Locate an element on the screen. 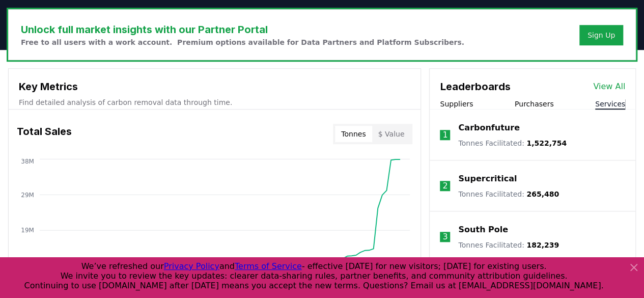 The width and height of the screenshot is (644, 298). a: South Pole is located at coordinates (483, 230).